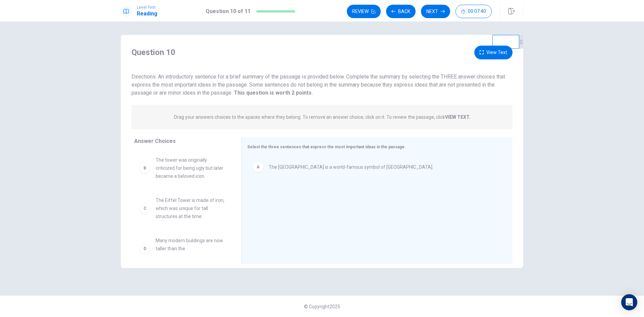 The width and height of the screenshot is (644, 317). Describe the element at coordinates (458, 117) in the screenshot. I see `strong: VIEW TEXT.` at that location.